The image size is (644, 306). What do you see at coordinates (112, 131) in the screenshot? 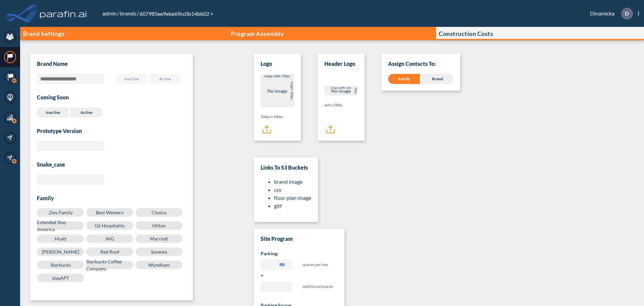
I see `h3: Prototype Version` at bounding box center [112, 131].